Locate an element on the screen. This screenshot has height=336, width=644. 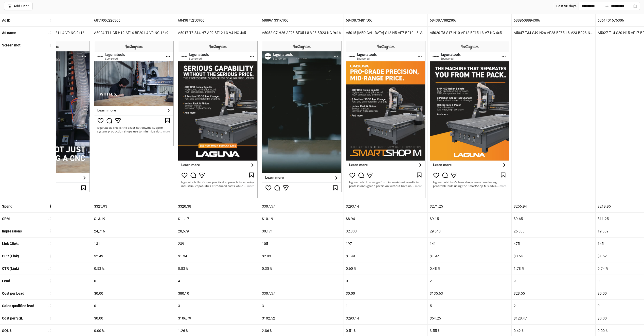
b: CPM is located at coordinates (6, 219).